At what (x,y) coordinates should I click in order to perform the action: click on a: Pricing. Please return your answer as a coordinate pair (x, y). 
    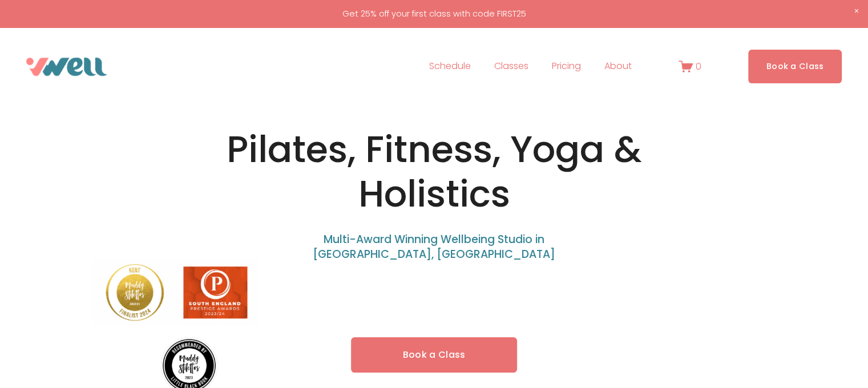
    Looking at the image, I should click on (566, 67).